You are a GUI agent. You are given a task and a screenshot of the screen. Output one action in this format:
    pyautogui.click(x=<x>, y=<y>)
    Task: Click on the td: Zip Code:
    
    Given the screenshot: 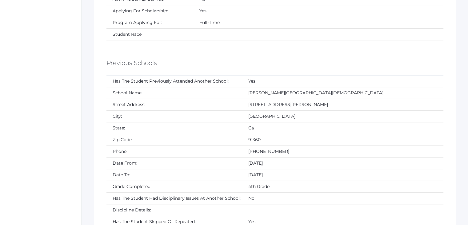 What is the action you would take?
    pyautogui.click(x=174, y=139)
    